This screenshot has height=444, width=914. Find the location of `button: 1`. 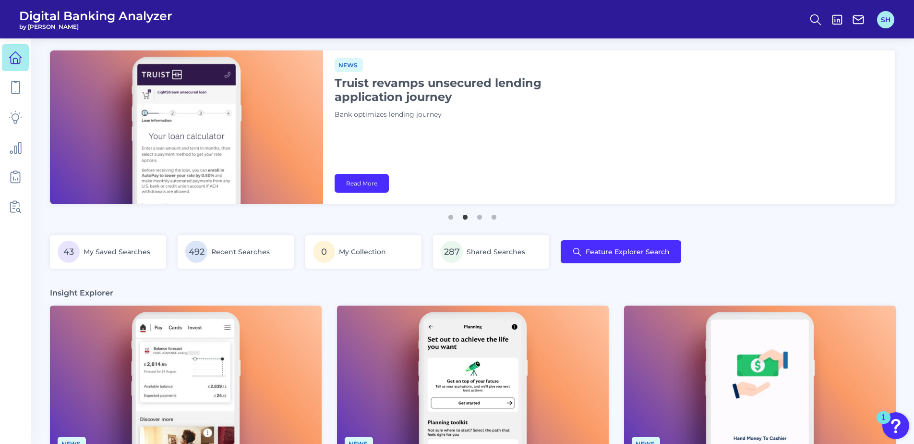

button: 1 is located at coordinates (451, 215).